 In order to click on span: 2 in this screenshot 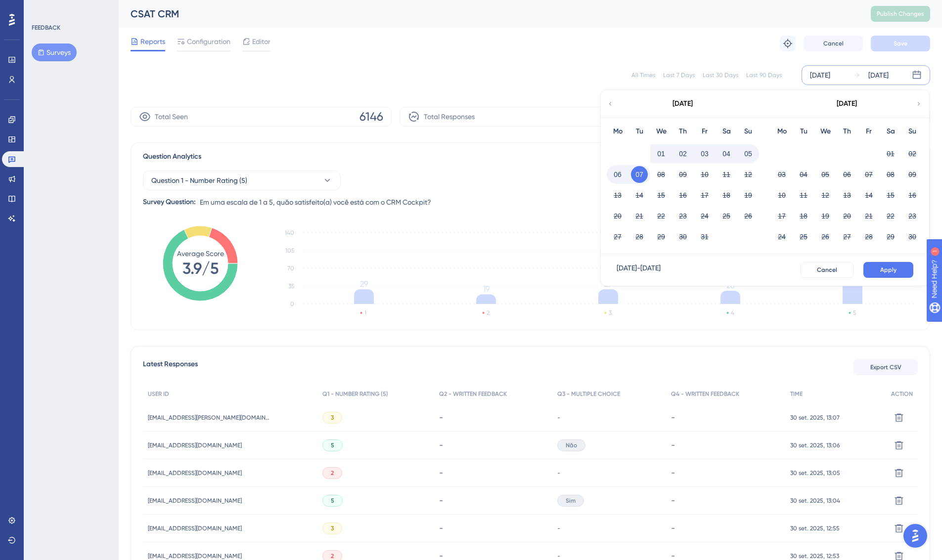, I will do `click(332, 556)`.